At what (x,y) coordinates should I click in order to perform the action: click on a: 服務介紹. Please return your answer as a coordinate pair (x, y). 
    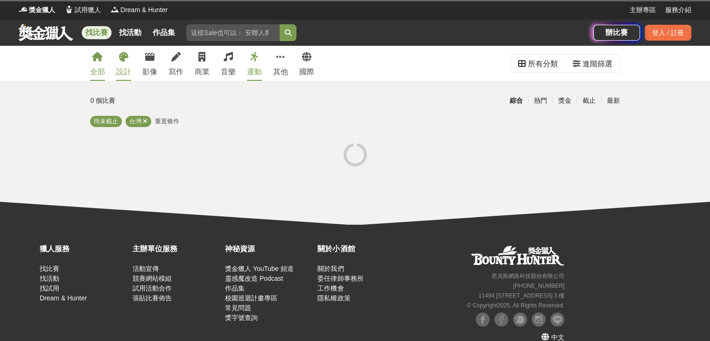
    Looking at the image, I should click on (678, 10).